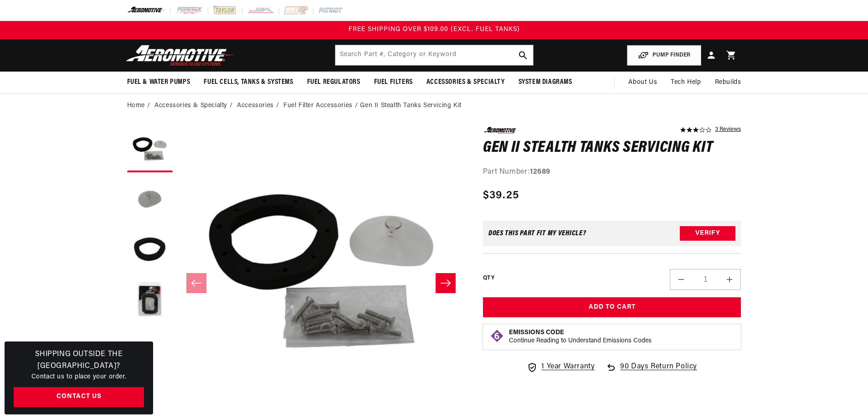  I want to click on nav: breadcrumbs, so click(434, 106).